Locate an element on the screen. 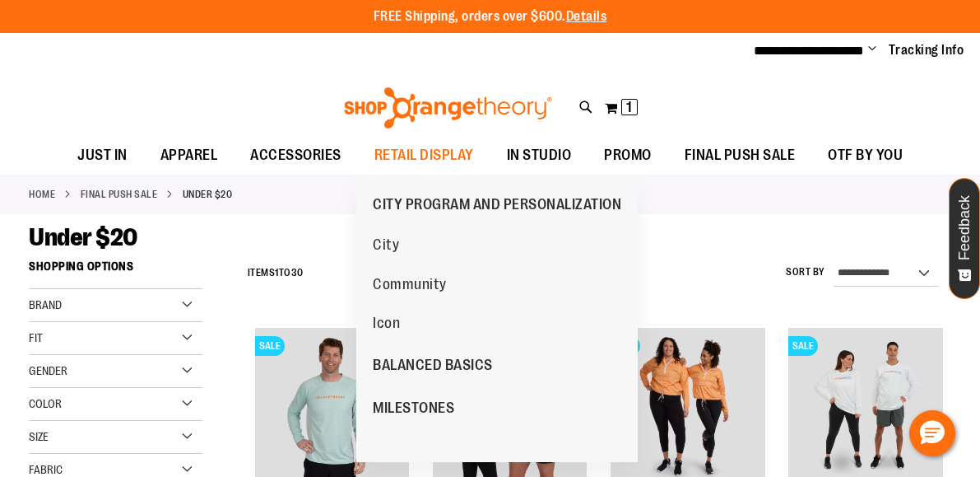  span: Fabric is located at coordinates (45, 470).